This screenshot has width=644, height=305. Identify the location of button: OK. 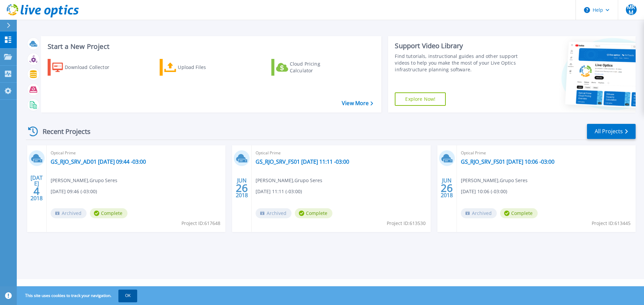
(128, 296).